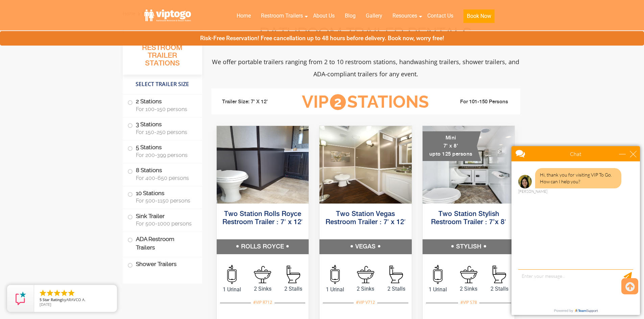  Describe the element at coordinates (52, 300) in the screenshot. I see `span: Star Rating` at that location.